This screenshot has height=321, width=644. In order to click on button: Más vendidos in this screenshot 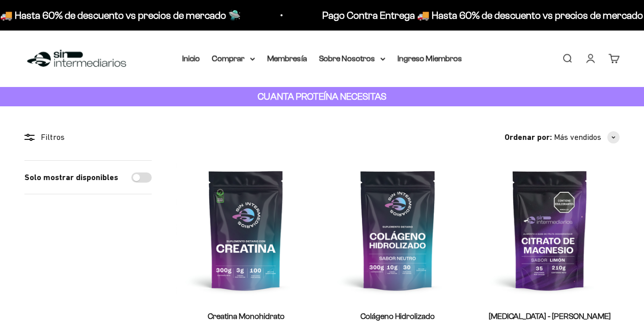, I will do `click(586, 137)`.